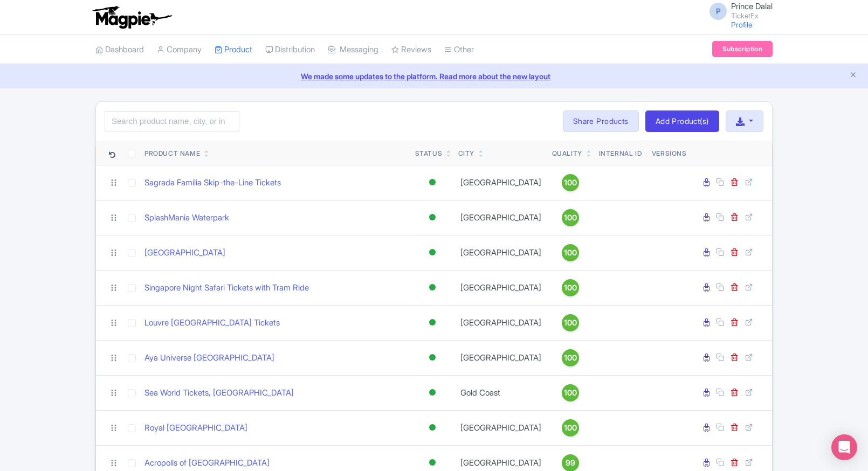  What do you see at coordinates (172, 154) in the screenshot?
I see `div: Product Name` at bounding box center [172, 154].